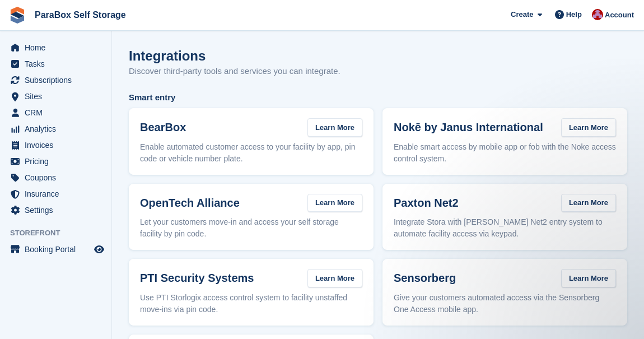 The image size is (644, 339). I want to click on a: Preview store, so click(99, 250).